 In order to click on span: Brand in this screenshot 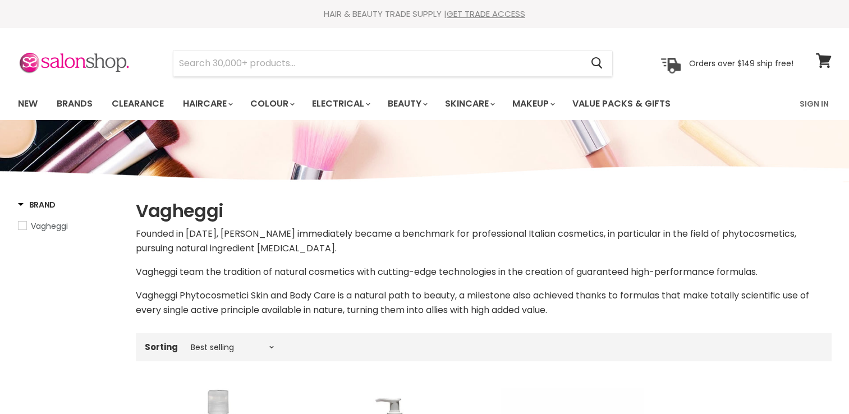, I will do `click(37, 205)`.